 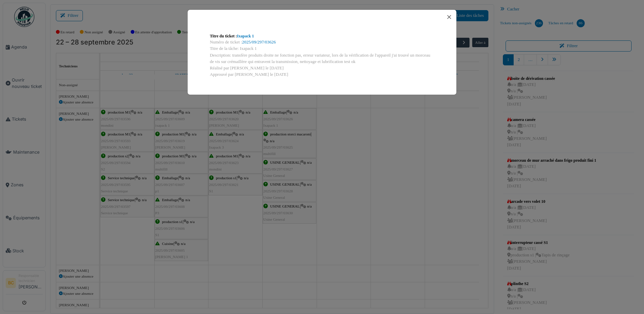 What do you see at coordinates (322, 58) in the screenshot?
I see `div: Description: transfère produits droite ne fonction pas, erreur variateur, lors de la vérification...` at bounding box center [322, 58].